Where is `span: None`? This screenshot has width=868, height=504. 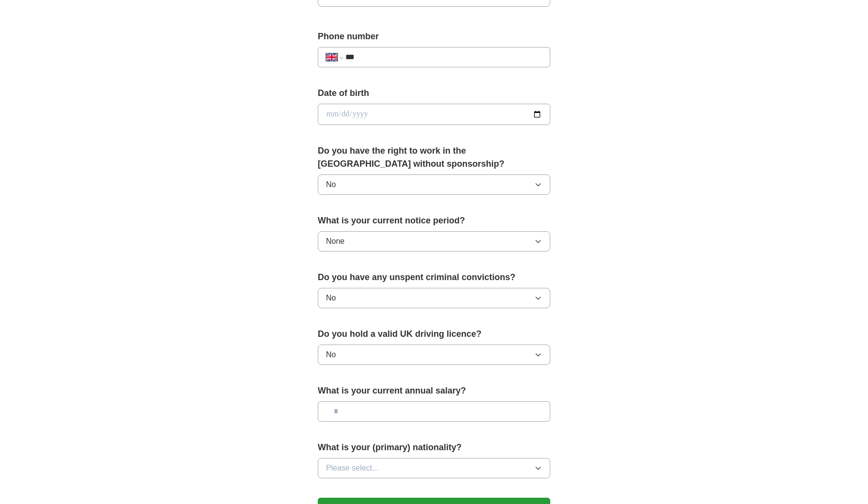
span: None is located at coordinates (335, 241).